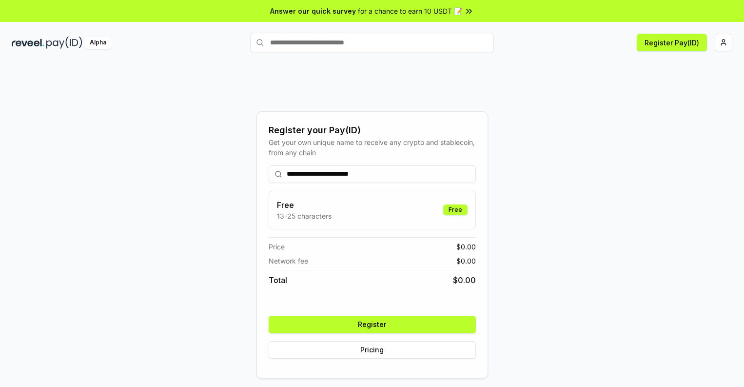 This screenshot has width=744, height=387. What do you see at coordinates (372, 324) in the screenshot?
I see `button: Register` at bounding box center [372, 324].